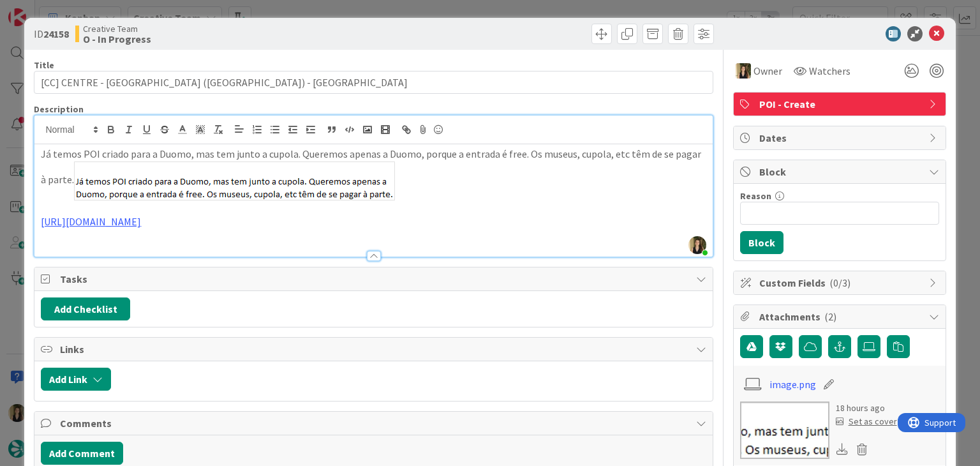 This screenshot has height=466, width=980. Describe the element at coordinates (697, 245) in the screenshot. I see `img: C71RdmBlZ3pIy3ZfdYSH8iJ9DzqQwlfe.jpg` at that location.